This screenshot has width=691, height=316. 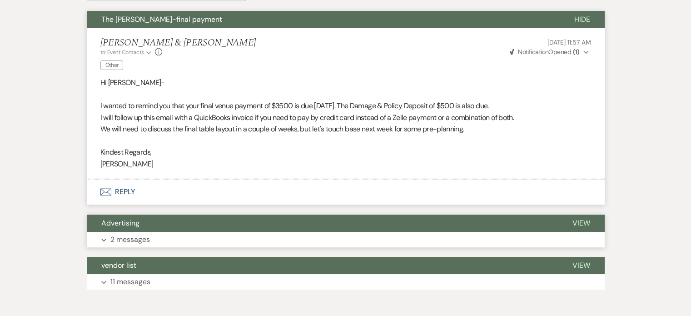 What do you see at coordinates (346, 118) in the screenshot?
I see `p: I will follow up this email with a QuickBooks invoice if you need to pay by credit card instead o...` at bounding box center [346, 118].